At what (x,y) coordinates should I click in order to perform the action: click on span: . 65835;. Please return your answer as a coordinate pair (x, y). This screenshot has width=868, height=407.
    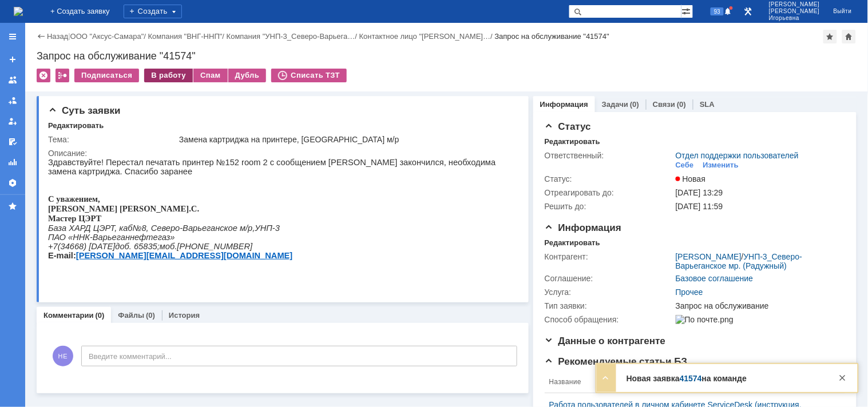
    Looking at the image, I should click on (96, 89).